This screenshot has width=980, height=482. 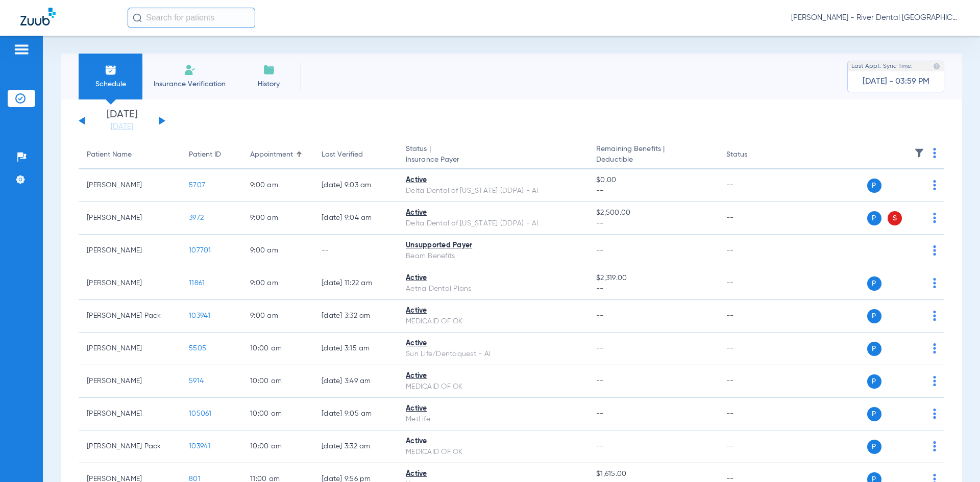 What do you see at coordinates (197, 283) in the screenshot?
I see `span: 11861` at bounding box center [197, 283].